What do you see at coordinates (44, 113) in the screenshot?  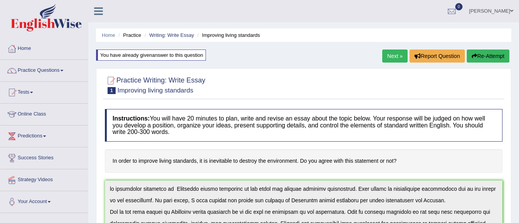 I see `a: Online Class` at bounding box center [44, 113].